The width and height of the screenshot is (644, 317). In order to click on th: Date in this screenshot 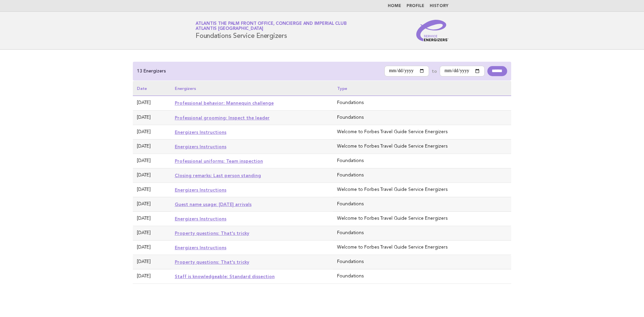, I will do `click(152, 88)`.